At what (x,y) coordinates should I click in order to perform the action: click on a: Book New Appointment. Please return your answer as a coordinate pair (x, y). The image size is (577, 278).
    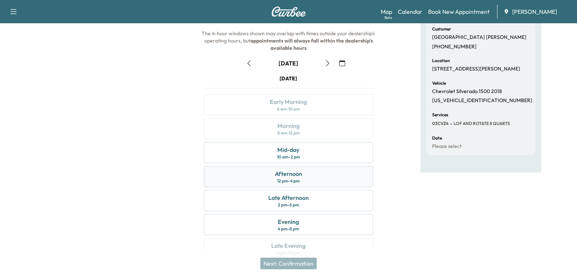
    Looking at the image, I should click on (459, 12).